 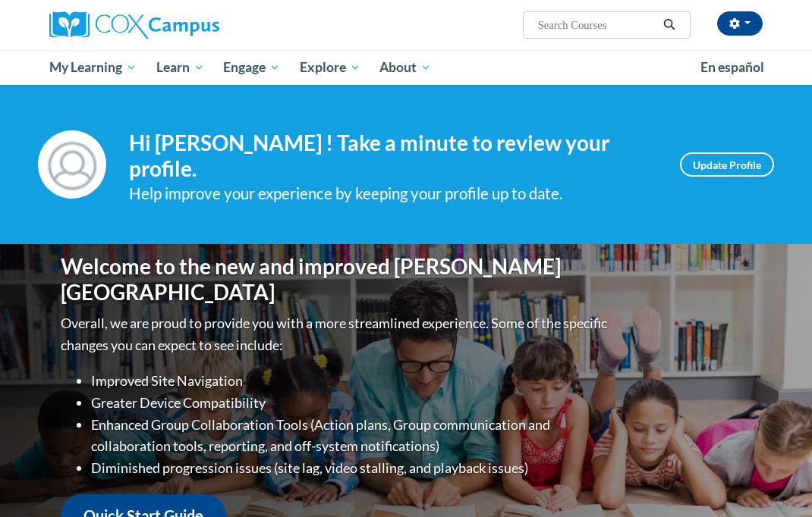 I want to click on p: Overall, we are proud to provide you with a more streamlined experience. Some of the specific cha..., so click(x=336, y=334).